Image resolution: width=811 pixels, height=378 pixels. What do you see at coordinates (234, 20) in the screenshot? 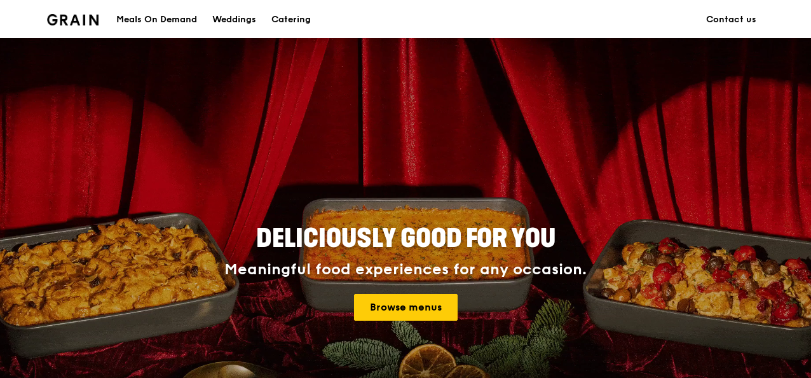
I see `div: Weddings` at bounding box center [234, 20].